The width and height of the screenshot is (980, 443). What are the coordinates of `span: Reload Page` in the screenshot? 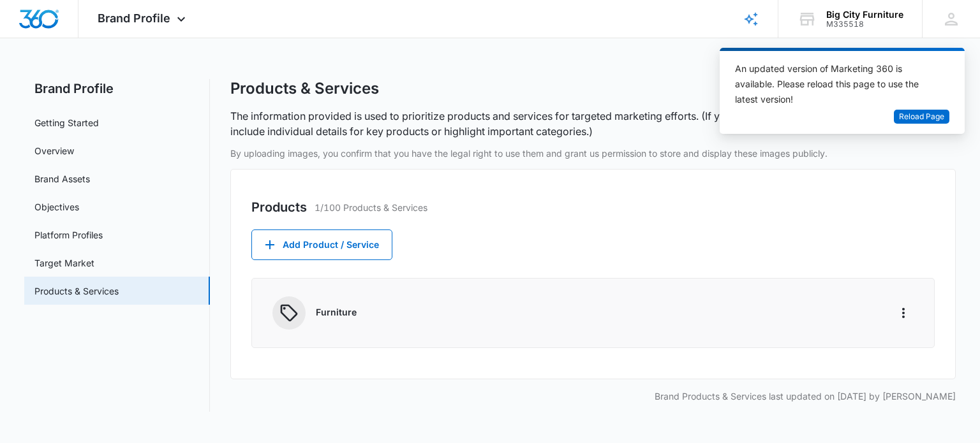 It's located at (921, 117).